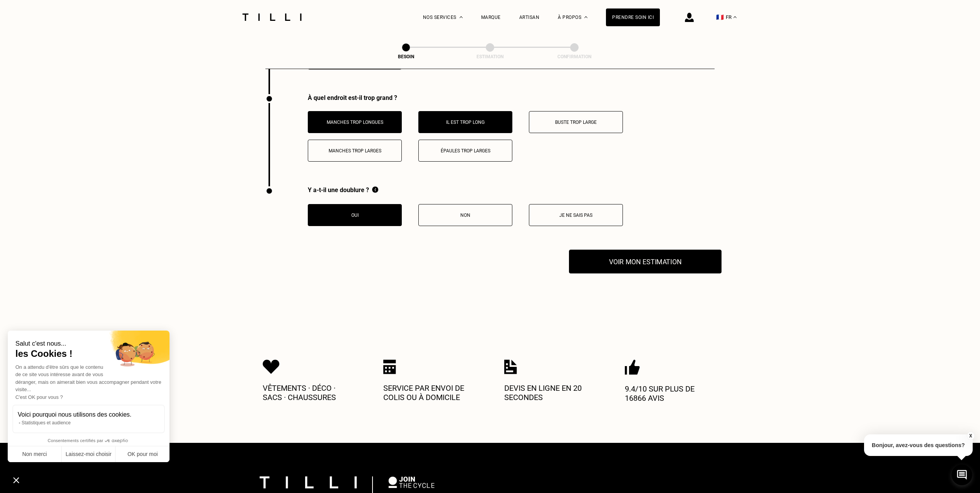  What do you see at coordinates (309, 393) in the screenshot?
I see `p: Vêtements · Déco · Sacs · Chaussures` at bounding box center [309, 393].